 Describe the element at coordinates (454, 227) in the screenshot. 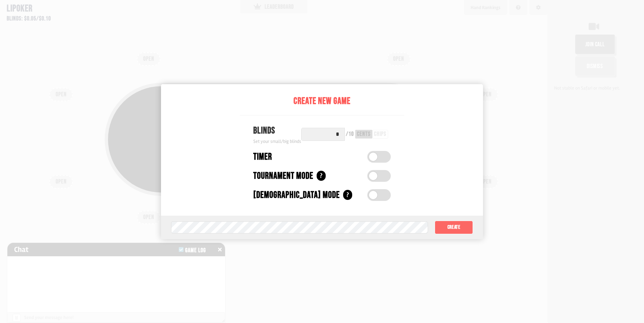

I see `button: Create` at that location.